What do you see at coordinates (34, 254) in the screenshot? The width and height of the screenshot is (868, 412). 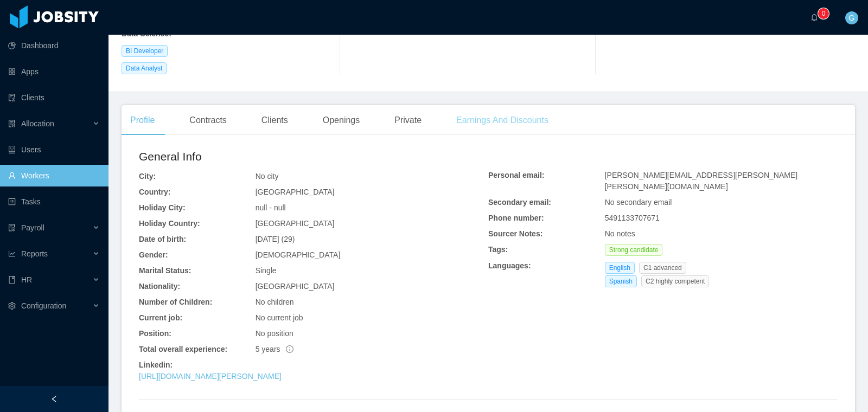 I see `span: Reports` at bounding box center [34, 254].